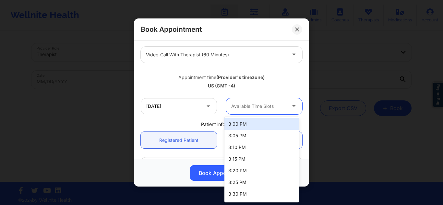 This screenshot has height=205, width=443. What do you see at coordinates (261, 136) in the screenshot?
I see `div: 3:05 PM` at bounding box center [261, 136].